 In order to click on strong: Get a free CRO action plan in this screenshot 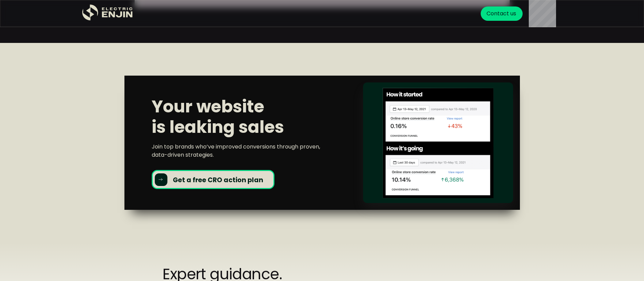, I will do `click(218, 180)`.